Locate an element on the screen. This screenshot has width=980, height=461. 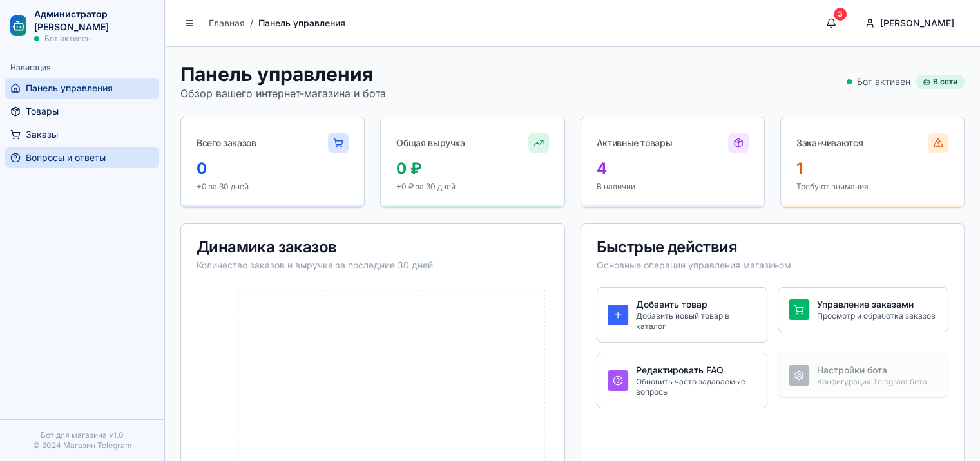
div: 0 is located at coordinates (273, 169).